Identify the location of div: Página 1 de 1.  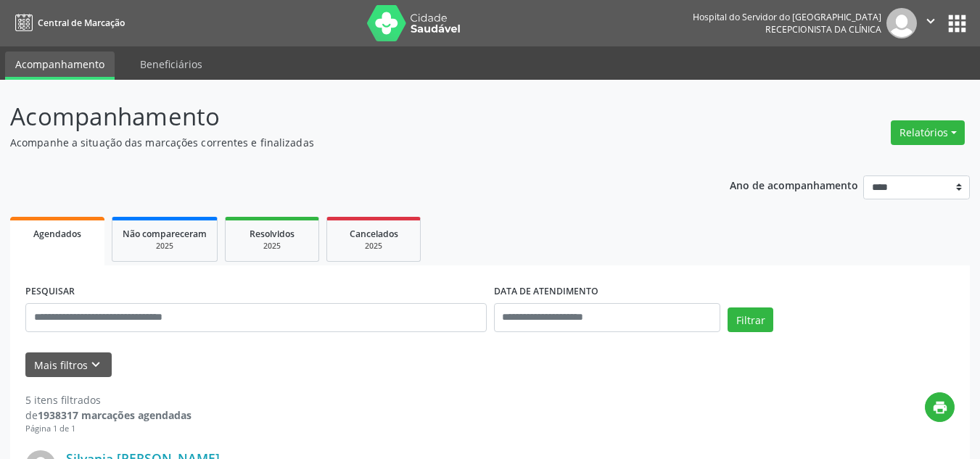
(108, 428).